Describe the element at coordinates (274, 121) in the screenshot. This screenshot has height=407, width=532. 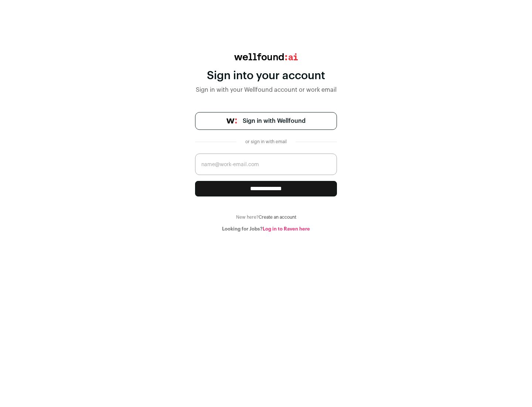
I see `span: Sign in with Wellfound` at that location.